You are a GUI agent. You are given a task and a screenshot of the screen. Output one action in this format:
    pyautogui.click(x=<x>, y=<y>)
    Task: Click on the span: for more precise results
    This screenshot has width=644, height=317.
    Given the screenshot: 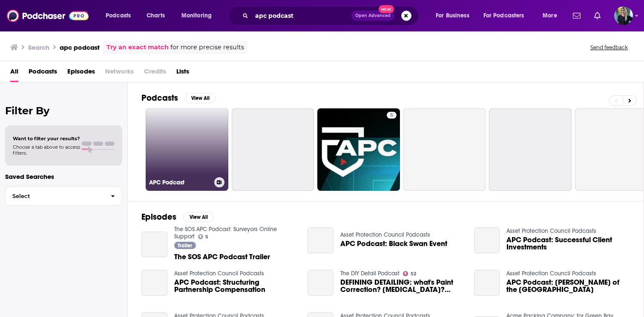 What is the action you would take?
    pyautogui.click(x=207, y=47)
    